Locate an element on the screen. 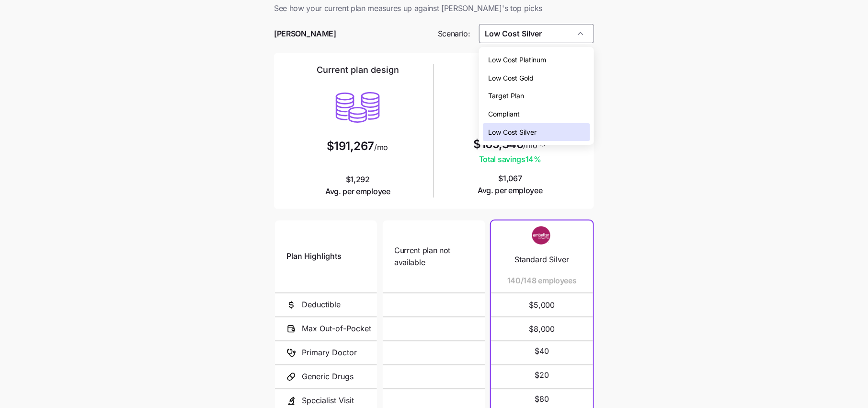  span: $165,346 is located at coordinates (498, 144).